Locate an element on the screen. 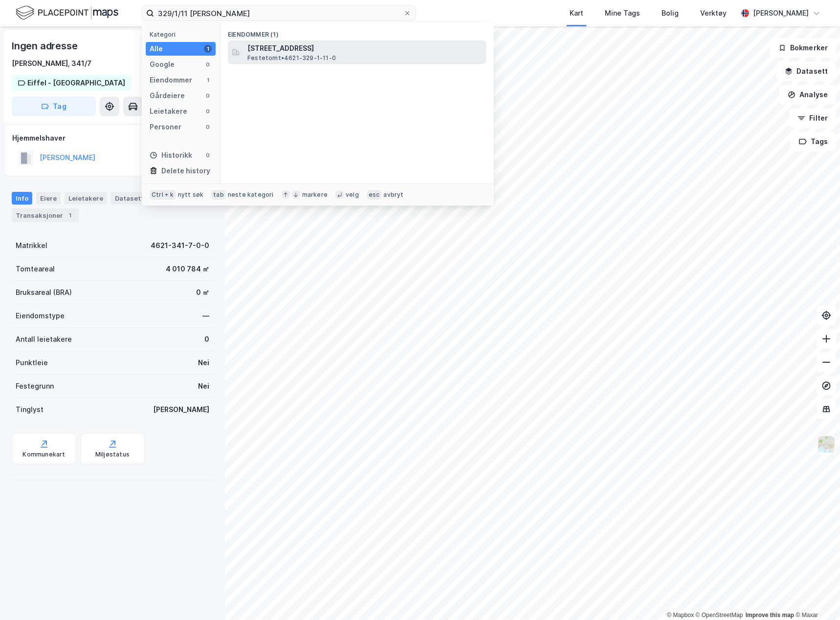 Image resolution: width=840 pixels, height=620 pixels. div: Personer is located at coordinates (166, 126).